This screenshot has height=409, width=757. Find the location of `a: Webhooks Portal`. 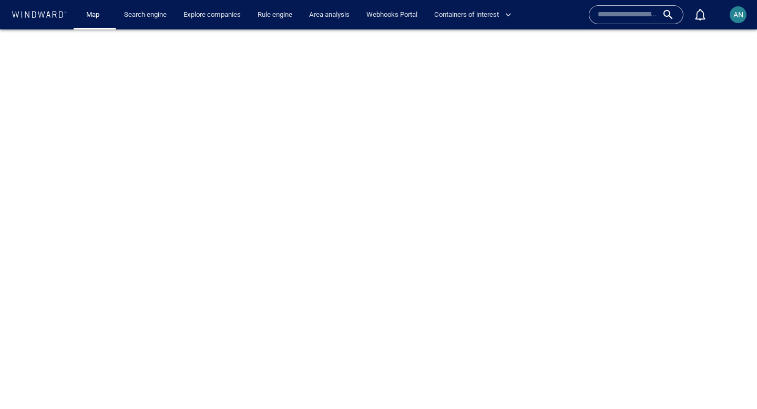

a: Webhooks Portal is located at coordinates (392, 15).